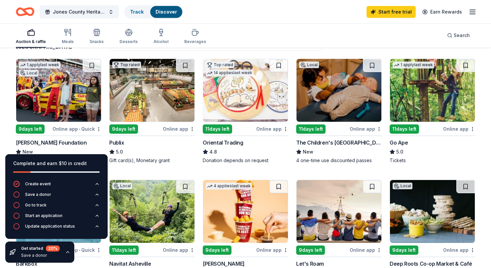  I want to click on div: Get started, so click(40, 248).